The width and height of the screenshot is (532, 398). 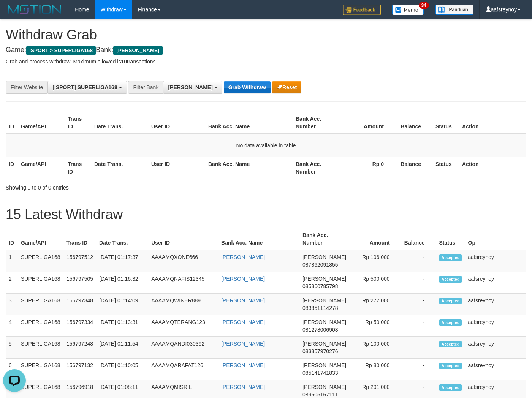 I want to click on th: Amount, so click(x=368, y=122).